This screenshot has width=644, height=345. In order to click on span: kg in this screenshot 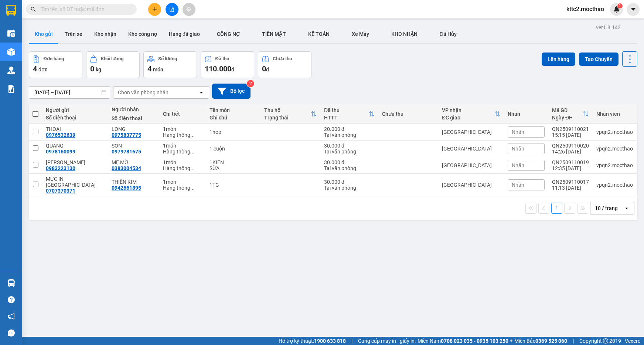, I will do `click(98, 70)`.